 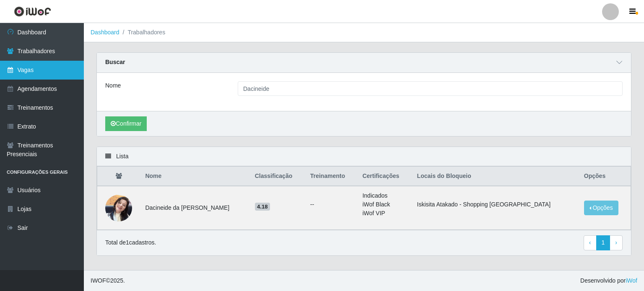 What do you see at coordinates (603, 243) in the screenshot?
I see `a: 1` at bounding box center [603, 243].